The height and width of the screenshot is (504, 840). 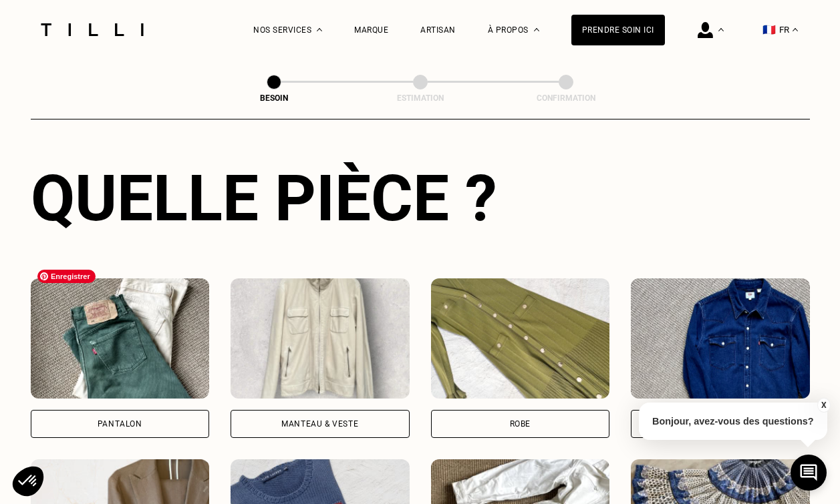 I want to click on img: Logo du service de couturière Tilli, so click(x=93, y=29).